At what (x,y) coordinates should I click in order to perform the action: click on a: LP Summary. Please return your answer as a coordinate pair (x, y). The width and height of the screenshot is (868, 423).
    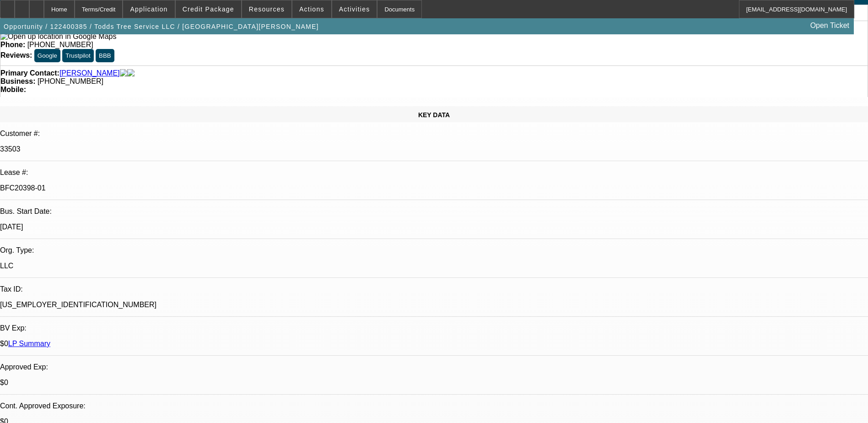
    Looking at the image, I should click on (29, 343).